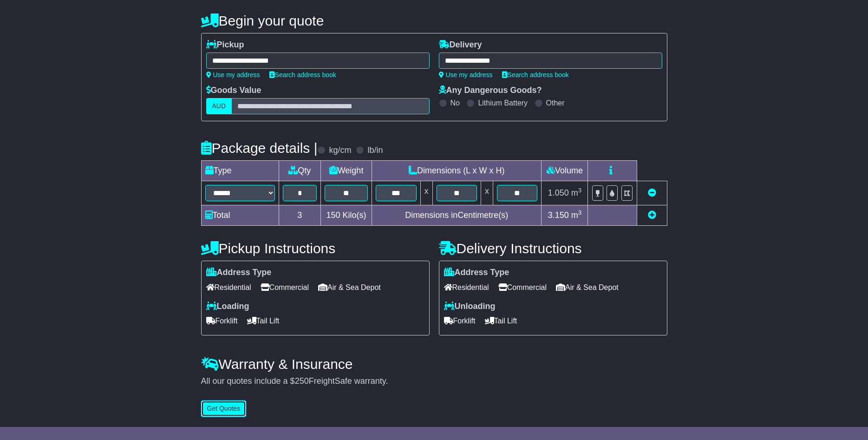 The width and height of the screenshot is (868, 440). What do you see at coordinates (299, 171) in the screenshot?
I see `td: Qty` at bounding box center [299, 171].